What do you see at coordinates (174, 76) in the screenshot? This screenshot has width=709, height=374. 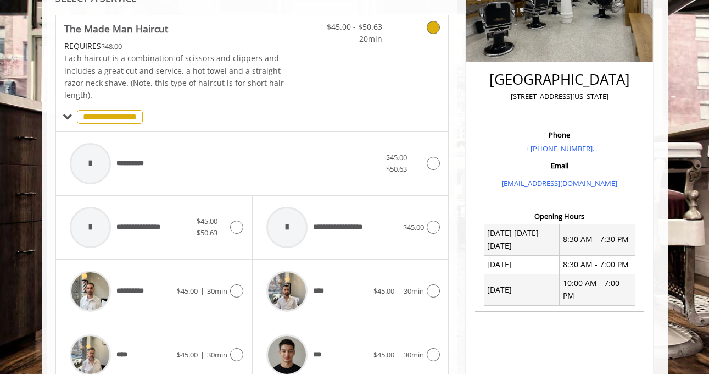 I see `span: Each haircut is a combination of scissors and clippers and includes a great cut and service, a ho...` at bounding box center [174, 76].